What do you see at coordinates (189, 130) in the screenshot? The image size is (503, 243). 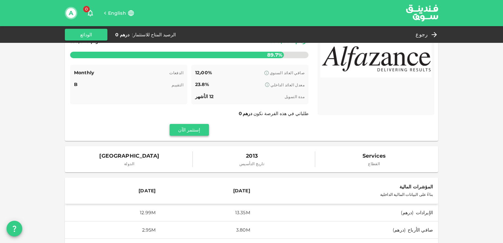 I see `button: إستثمر الآن` at bounding box center [189, 130].